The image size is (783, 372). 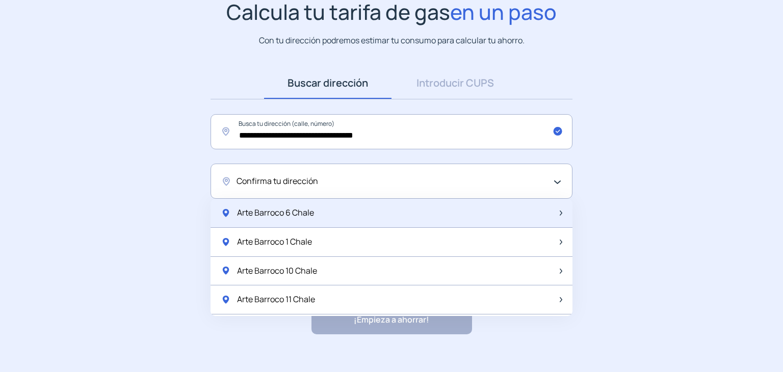 I want to click on span: Arte Barroco 10 Chale, so click(x=277, y=271).